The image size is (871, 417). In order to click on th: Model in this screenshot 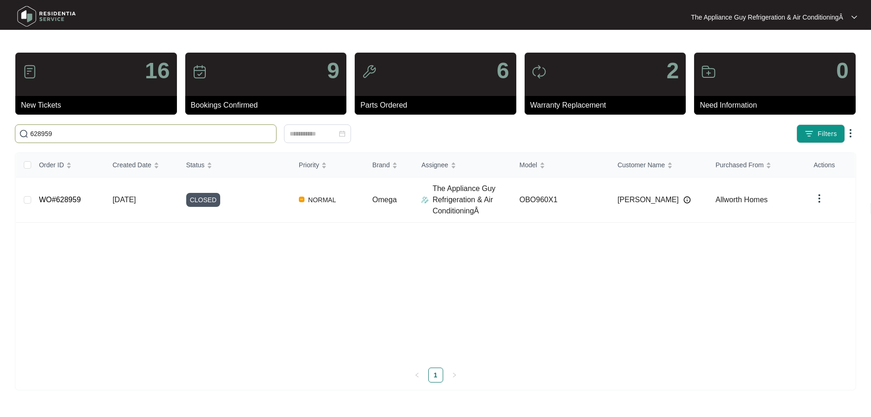, I will do `click(561, 165)`.